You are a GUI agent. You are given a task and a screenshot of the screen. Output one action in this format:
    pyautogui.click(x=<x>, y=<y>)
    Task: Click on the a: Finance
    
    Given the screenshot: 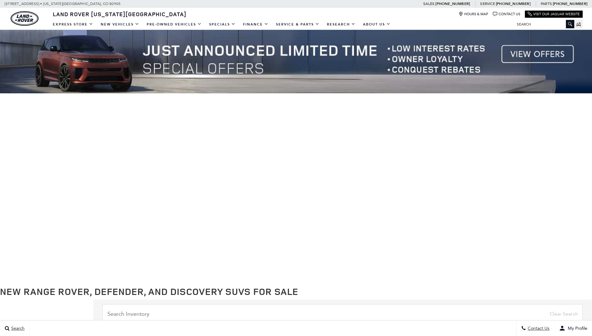 What is the action you would take?
    pyautogui.click(x=256, y=24)
    